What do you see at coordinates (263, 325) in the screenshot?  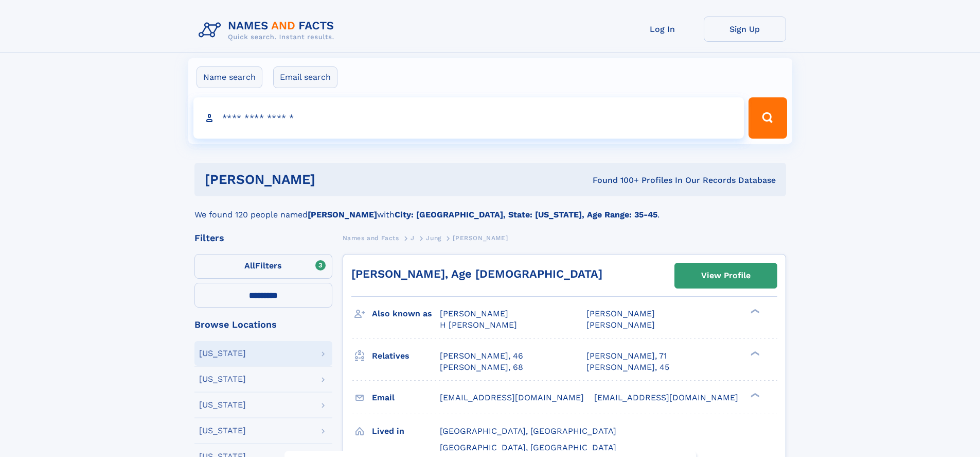 I see `div: Browse Locations` at bounding box center [263, 325].